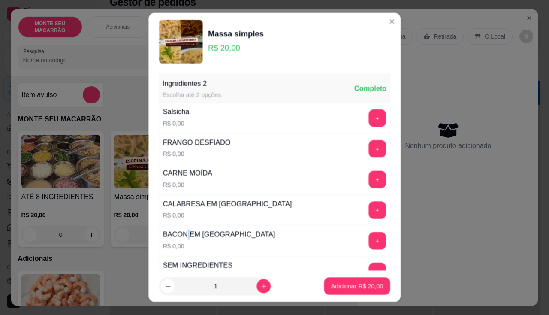  Describe the element at coordinates (392, 21) in the screenshot. I see `button: Close` at that location.